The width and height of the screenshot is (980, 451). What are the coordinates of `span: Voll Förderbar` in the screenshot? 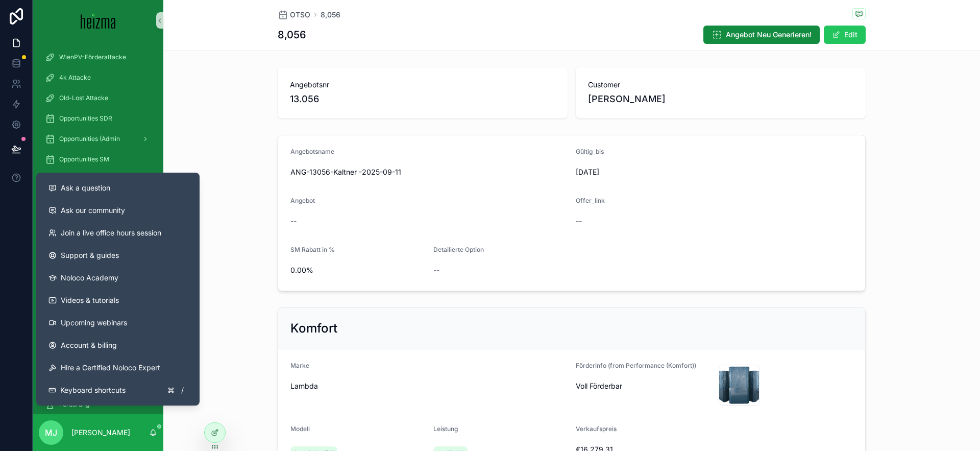 It's located at (643, 386).